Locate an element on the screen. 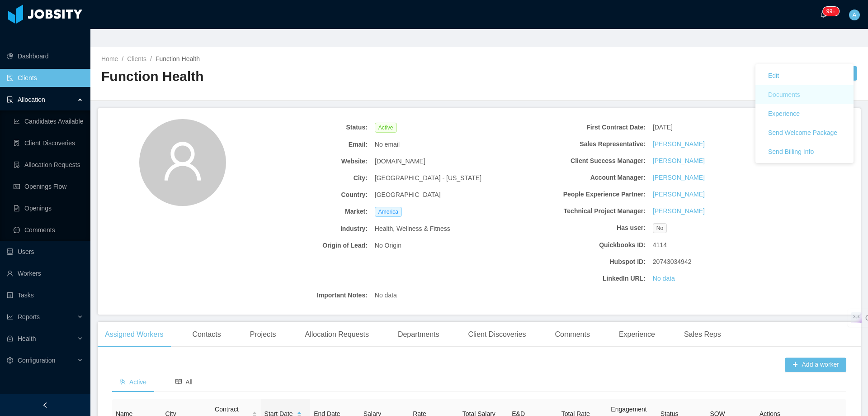 This screenshot has width=868, height=416. b: Has user: is located at coordinates (580, 228).